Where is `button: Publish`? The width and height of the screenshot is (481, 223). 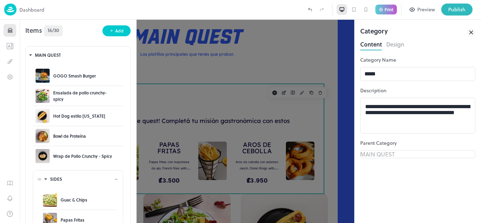
button: Publish is located at coordinates (457, 10).